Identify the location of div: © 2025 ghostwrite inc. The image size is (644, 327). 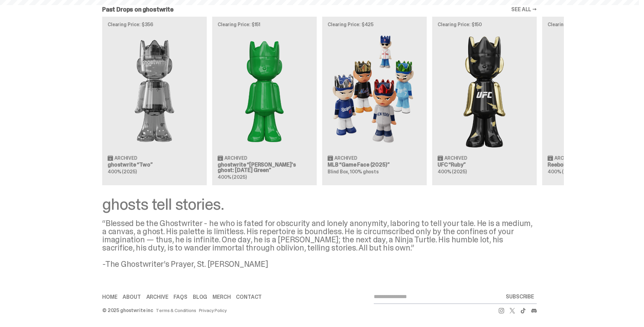
(127, 310).